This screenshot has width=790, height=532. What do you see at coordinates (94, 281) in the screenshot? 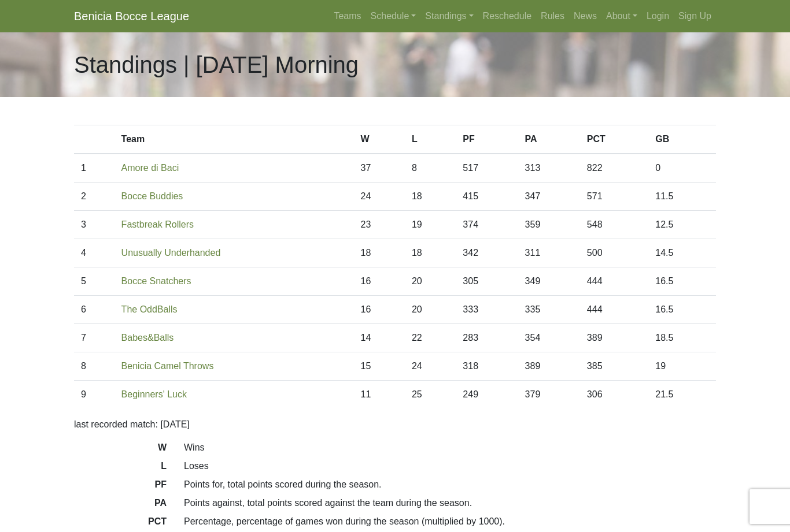
I see `td: 5` at bounding box center [94, 281].